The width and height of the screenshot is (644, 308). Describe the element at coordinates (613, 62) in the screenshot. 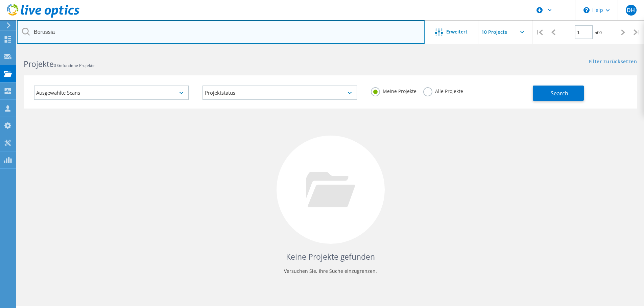

I see `a: Filter zurücksetzen` at that location.